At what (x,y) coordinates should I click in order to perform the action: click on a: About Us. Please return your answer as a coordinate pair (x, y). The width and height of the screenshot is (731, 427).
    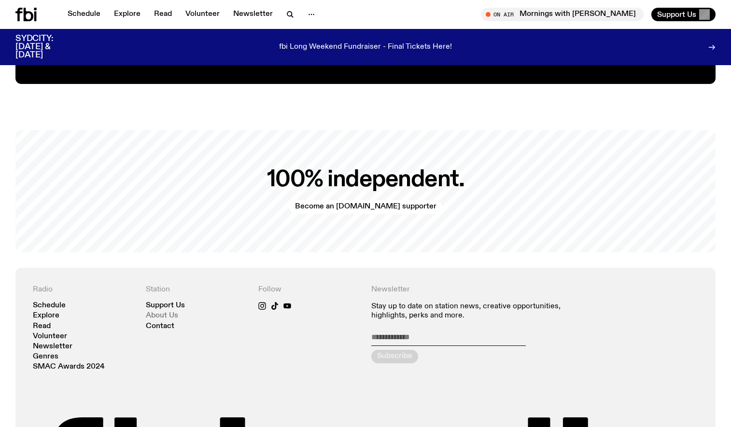
    Looking at the image, I should click on (162, 316).